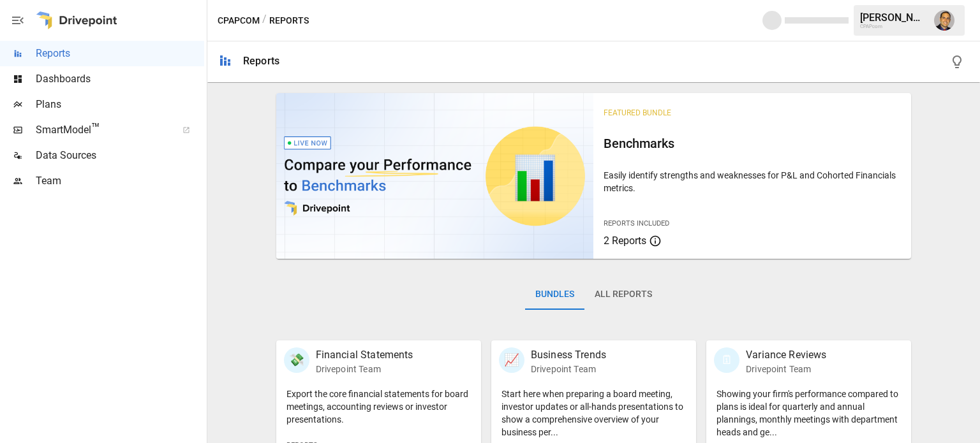  Describe the element at coordinates (944, 20) in the screenshot. I see `div: Tom Gatto` at that location.